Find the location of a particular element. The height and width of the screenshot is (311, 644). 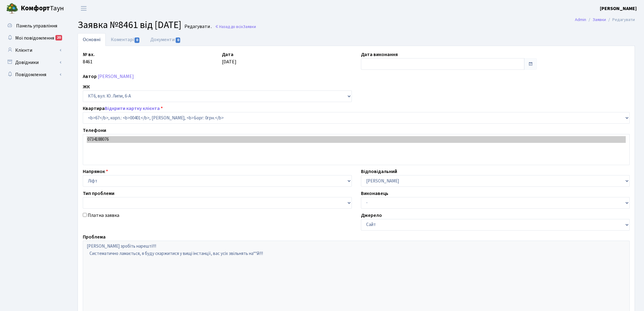

div: 20 is located at coordinates (58, 38).